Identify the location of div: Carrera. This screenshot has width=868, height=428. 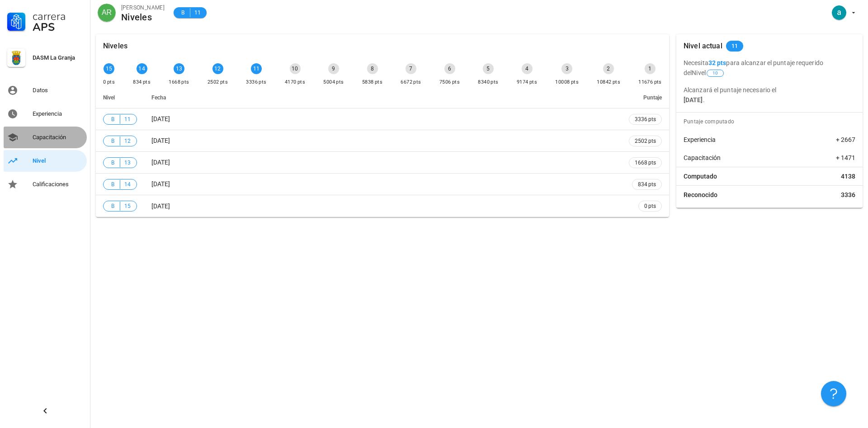
(58, 16).